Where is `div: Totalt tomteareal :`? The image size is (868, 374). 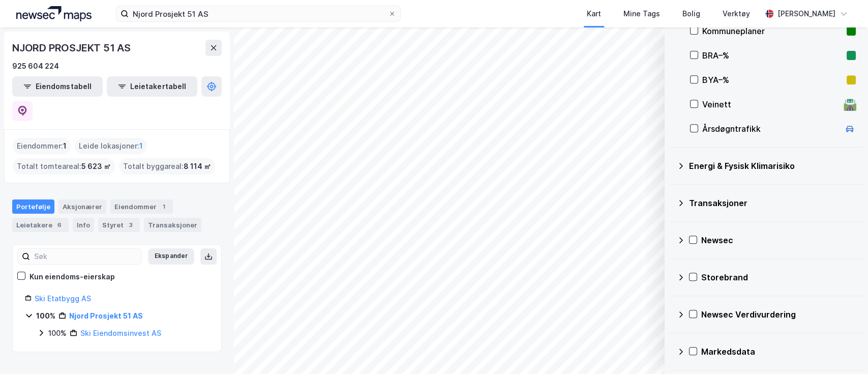 div: Totalt tomteareal : is located at coordinates (64, 166).